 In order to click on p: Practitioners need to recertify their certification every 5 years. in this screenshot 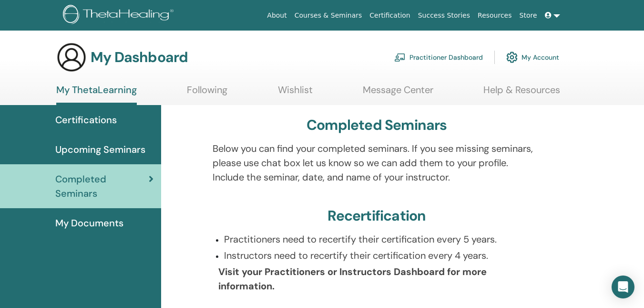, I will do `click(383, 239)`.